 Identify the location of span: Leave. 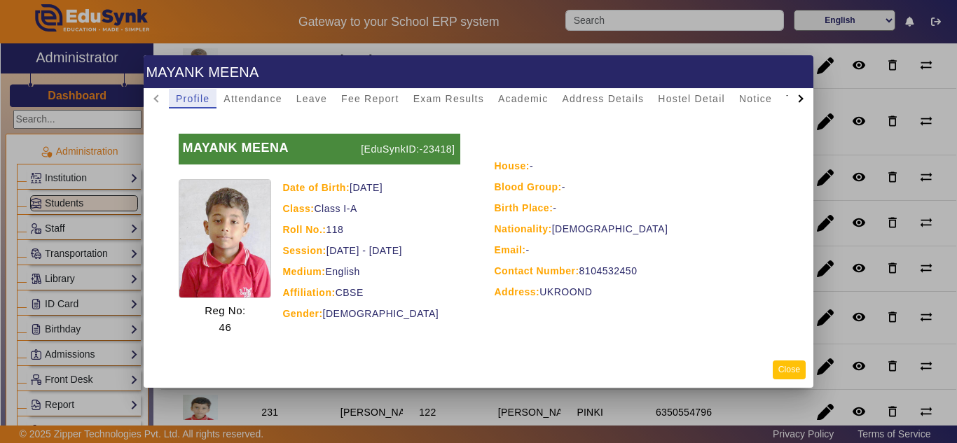
(312, 99).